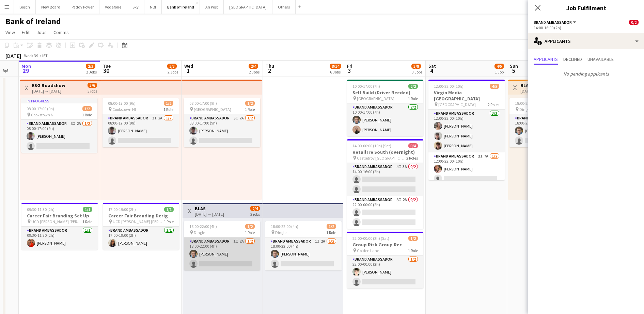 This screenshot has height=314, width=644. What do you see at coordinates (350, 66) in the screenshot?
I see `span: Fri` at bounding box center [350, 66].